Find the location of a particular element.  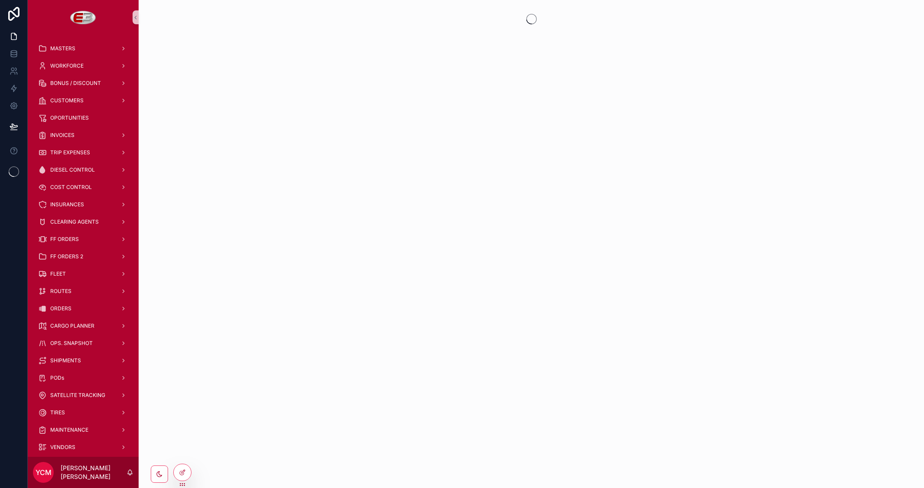

a: TRIP EXPENSES is located at coordinates (83, 152).